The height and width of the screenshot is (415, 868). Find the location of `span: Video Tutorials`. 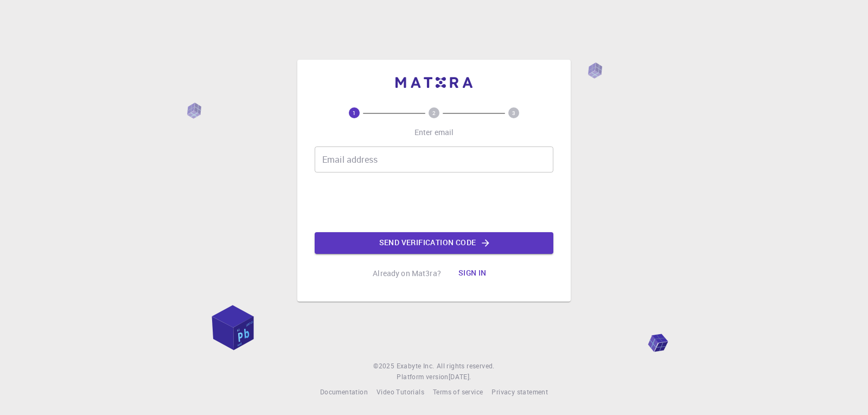

span: Video Tutorials is located at coordinates (401, 392).